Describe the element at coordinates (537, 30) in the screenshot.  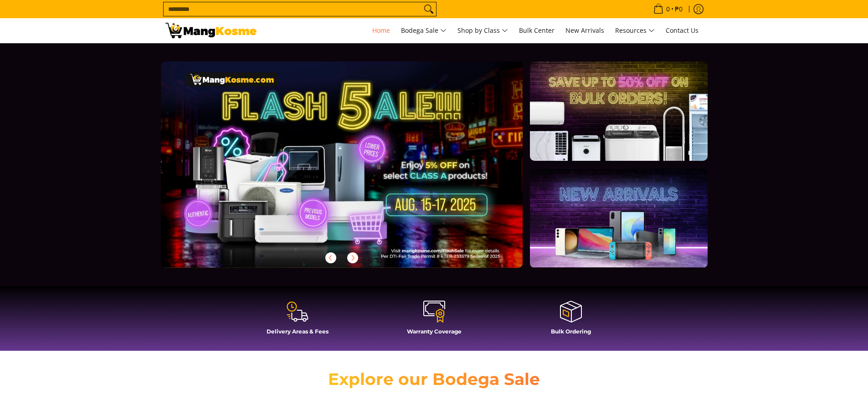
I see `span: Bulk Center` at that location.